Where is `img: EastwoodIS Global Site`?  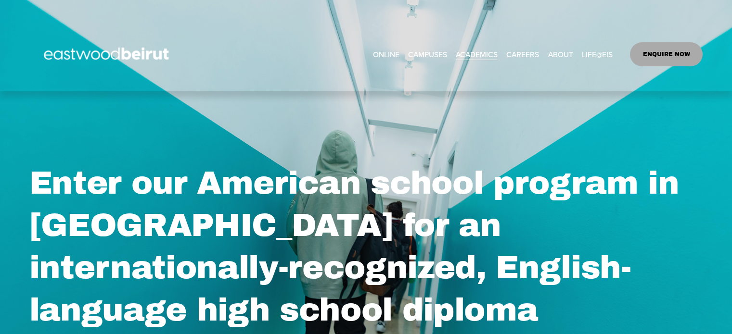
img: EastwoodIS Global Site is located at coordinates (108, 54).